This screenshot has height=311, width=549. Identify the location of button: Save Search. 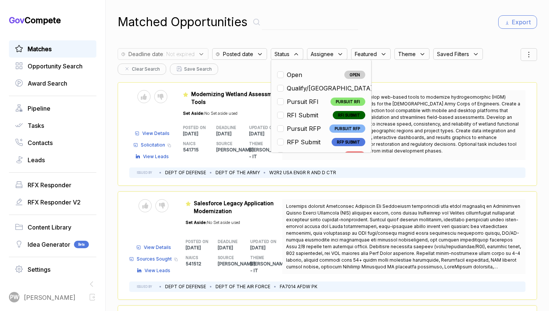
(194, 69).